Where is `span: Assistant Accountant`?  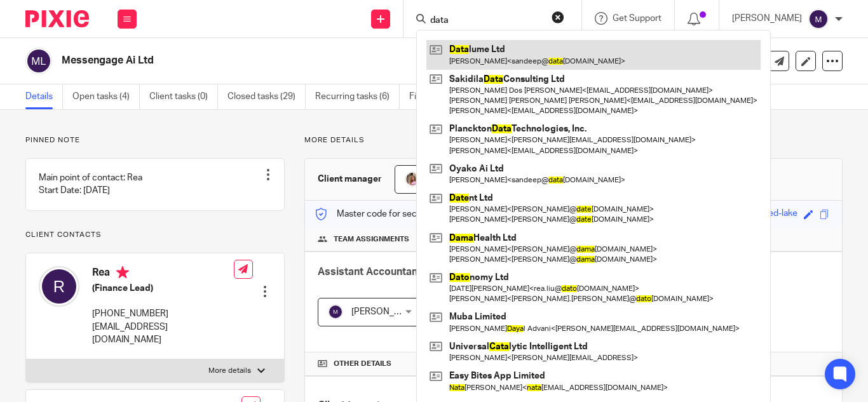
span: Assistant Accountant is located at coordinates (370, 272).